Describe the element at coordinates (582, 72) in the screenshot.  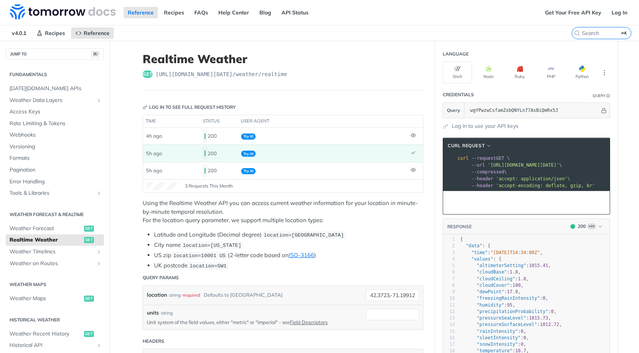
I see `button: Python` at that location.